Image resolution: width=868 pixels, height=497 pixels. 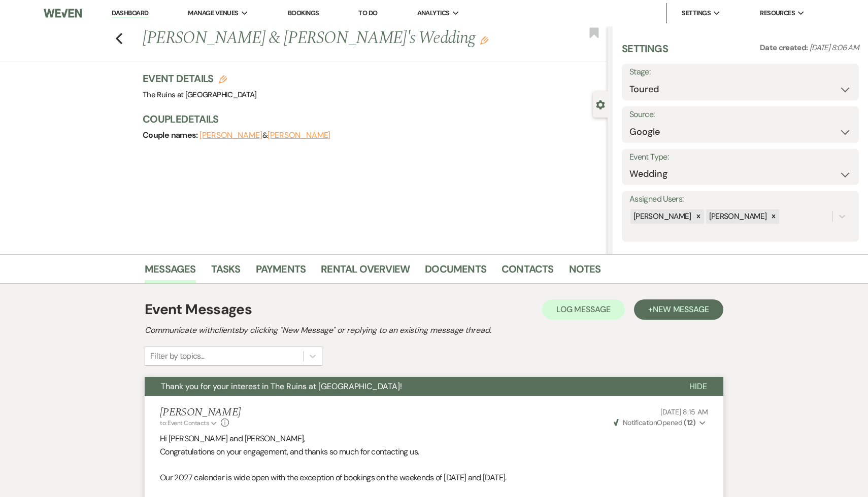 What do you see at coordinates (583, 310) in the screenshot?
I see `button: Log Message` at bounding box center [583, 310].